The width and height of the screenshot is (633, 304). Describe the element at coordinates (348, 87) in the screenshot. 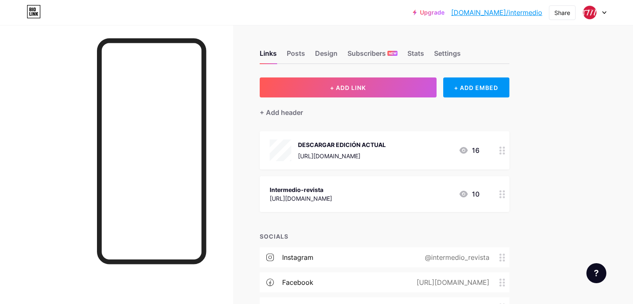

I see `span: + ADD LINK` at that location.